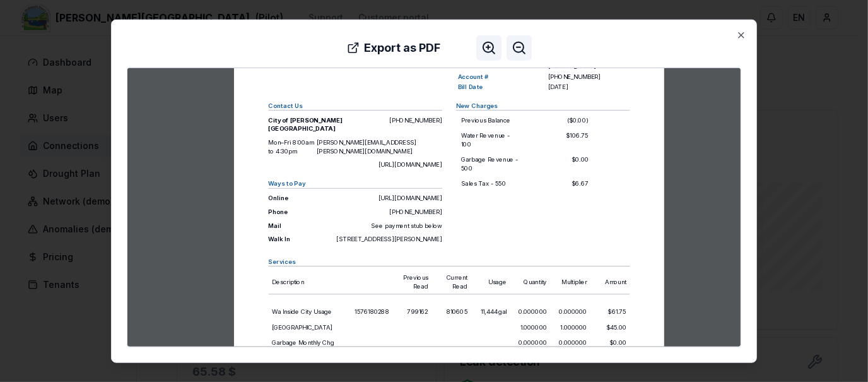  Describe the element at coordinates (580, 184) in the screenshot. I see `span: $ 6.67` at that location.